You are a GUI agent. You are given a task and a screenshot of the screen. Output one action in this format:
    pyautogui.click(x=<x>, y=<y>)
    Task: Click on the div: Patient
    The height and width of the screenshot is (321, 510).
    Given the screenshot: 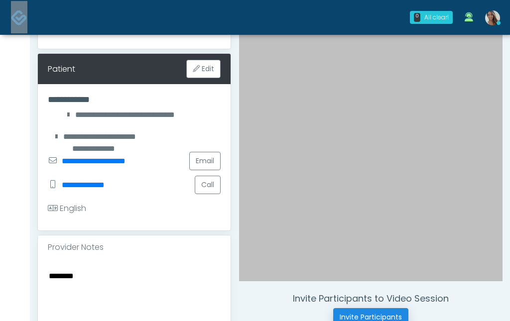 What is the action you would take?
    pyautogui.click(x=61, y=69)
    